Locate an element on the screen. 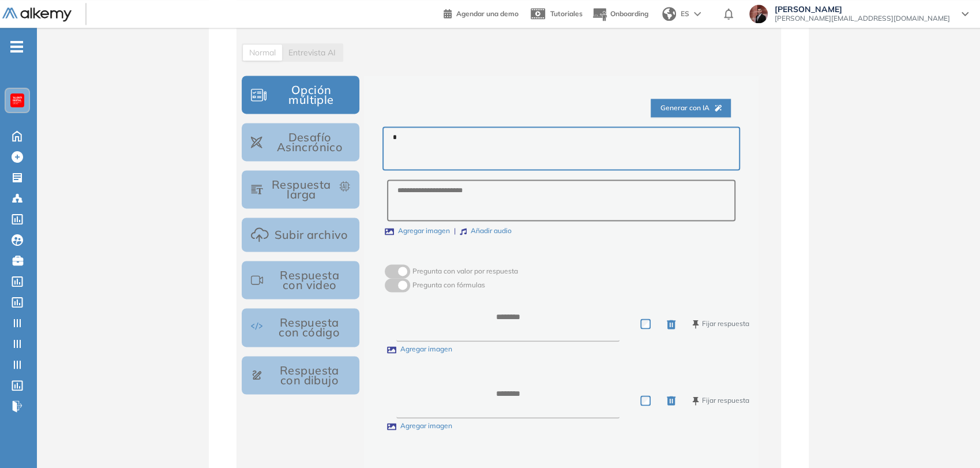 This screenshot has width=980, height=468. button: Respuesta con código is located at coordinates (300, 327).